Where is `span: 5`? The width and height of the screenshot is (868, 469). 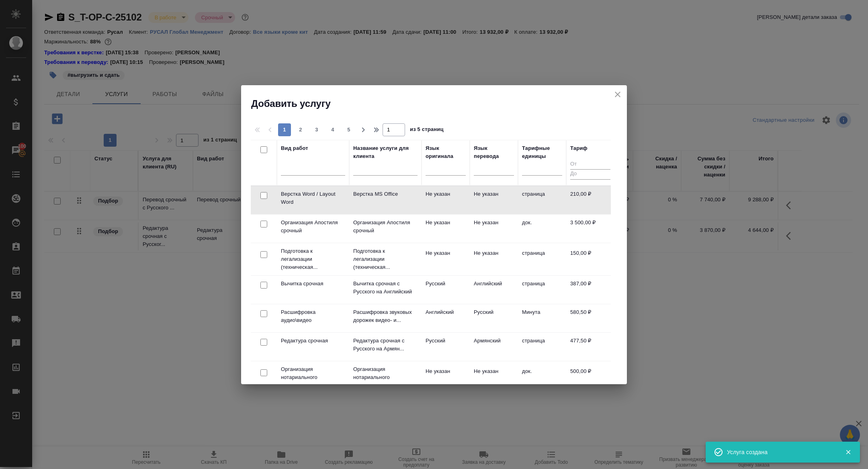
span: 5 is located at coordinates (349, 130).